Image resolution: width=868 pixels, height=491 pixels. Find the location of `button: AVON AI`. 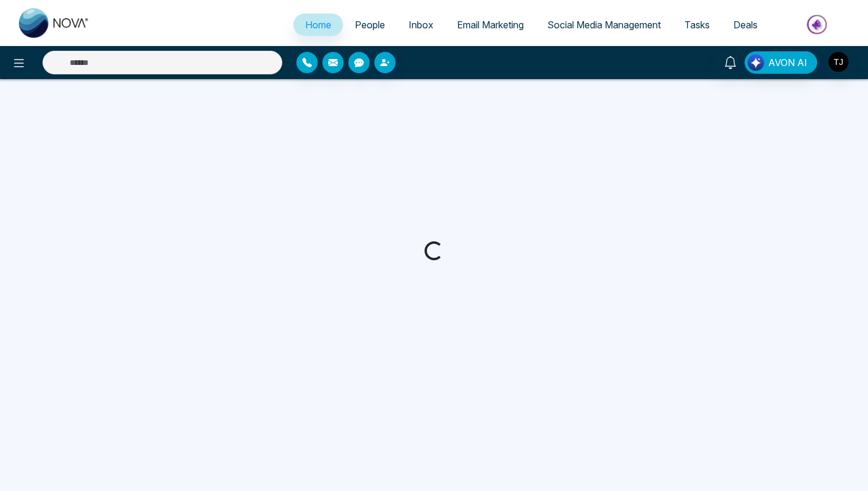

button: AVON AI is located at coordinates (781, 63).